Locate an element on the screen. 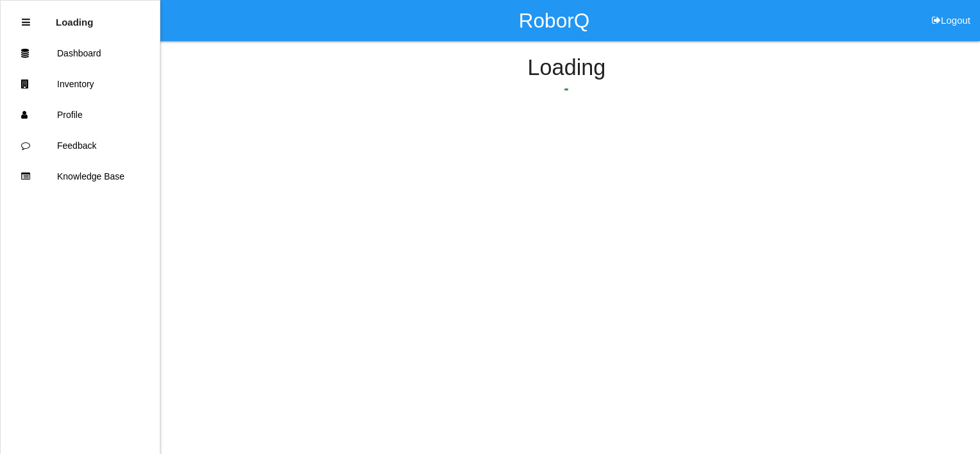 This screenshot has height=454, width=980. a: Inventory is located at coordinates (80, 84).